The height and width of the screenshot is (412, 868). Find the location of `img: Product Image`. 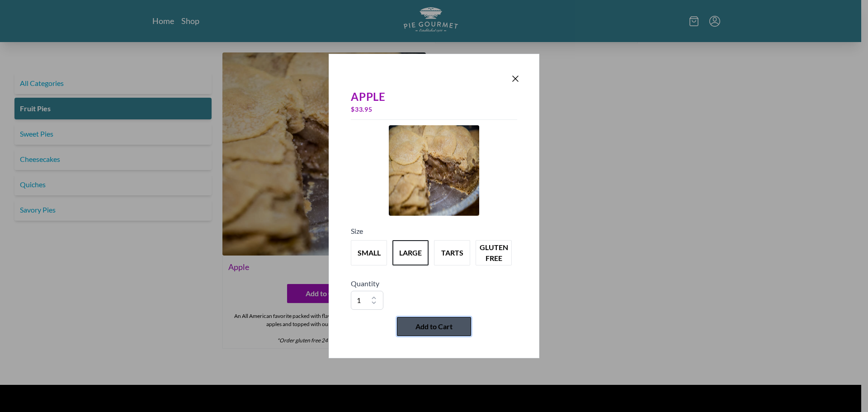

img: Product Image is located at coordinates (434, 170).